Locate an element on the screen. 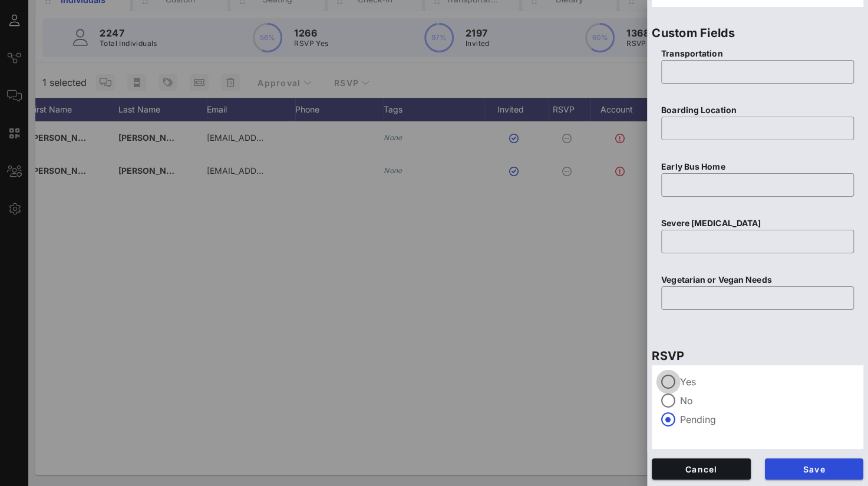 The image size is (868, 486). p: Custom Fields is located at coordinates (757, 33).